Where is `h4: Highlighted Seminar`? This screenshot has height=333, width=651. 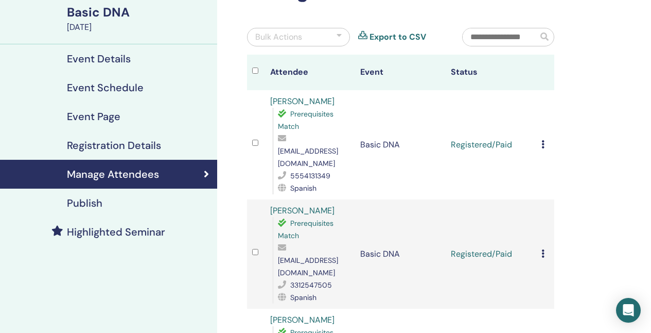 h4: Highlighted Seminar is located at coordinates (116, 232).